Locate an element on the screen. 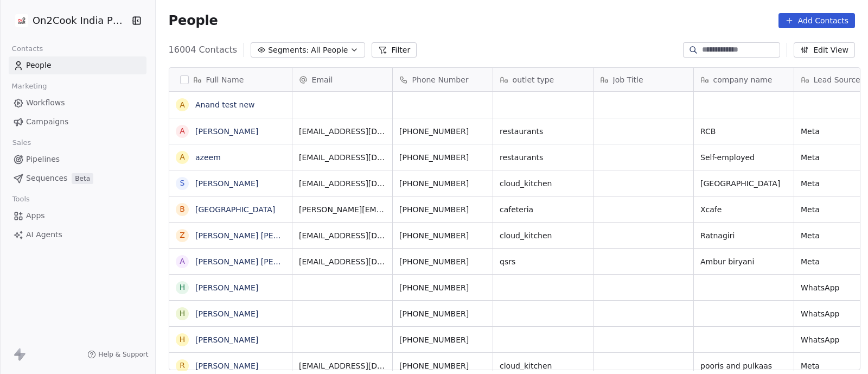 The height and width of the screenshot is (374, 868). span: Self-employed is located at coordinates (744, 157).